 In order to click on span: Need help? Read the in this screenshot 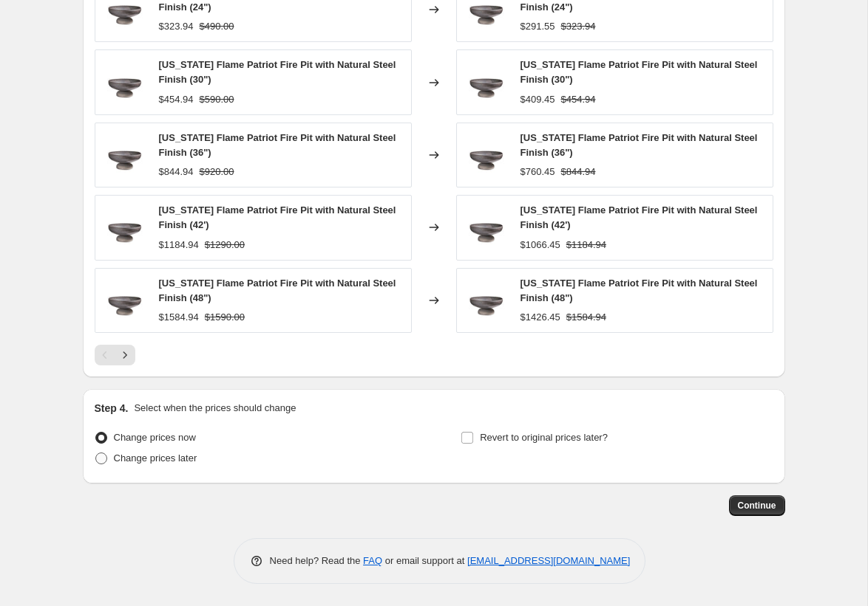, I will do `click(317, 560)`.